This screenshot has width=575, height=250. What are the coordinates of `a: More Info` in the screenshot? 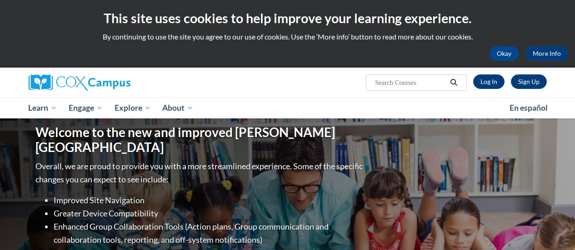 It's located at (547, 54).